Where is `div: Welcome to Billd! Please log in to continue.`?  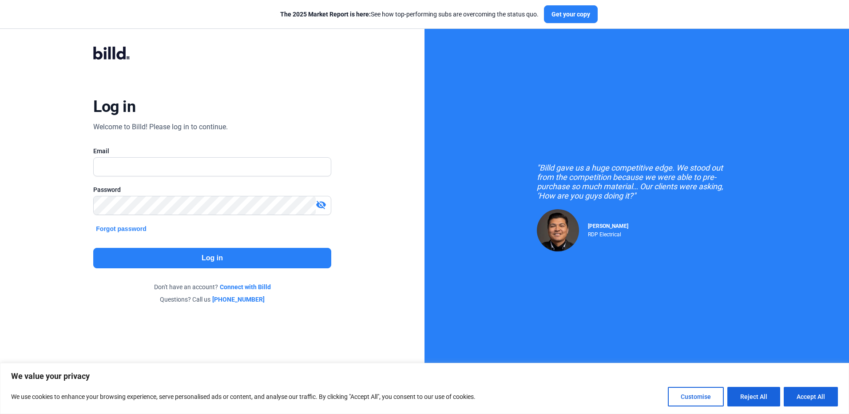
div: Welcome to Billd! Please log in to continue. is located at coordinates (160, 127).